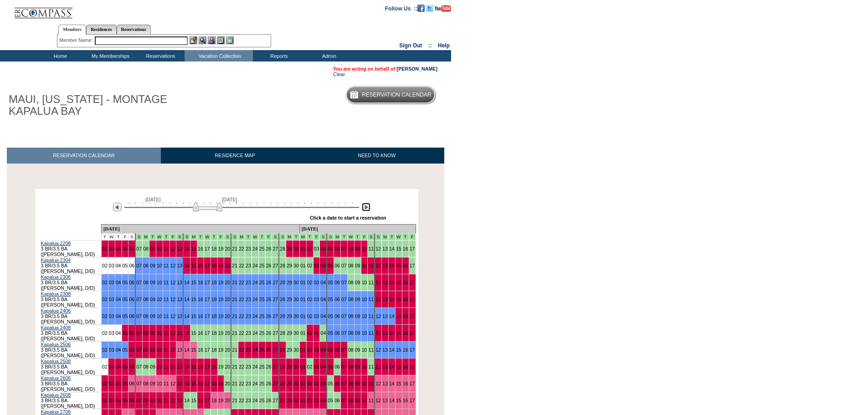 This screenshot has height=415, width=868. What do you see at coordinates (221, 40) in the screenshot?
I see `img: Reservations` at bounding box center [221, 40].